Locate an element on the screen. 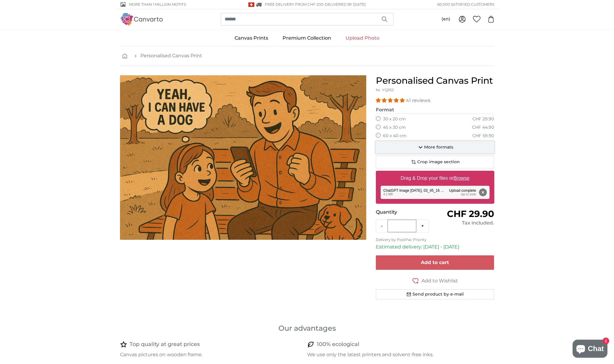  span: 4.98 stars is located at coordinates (391, 100).